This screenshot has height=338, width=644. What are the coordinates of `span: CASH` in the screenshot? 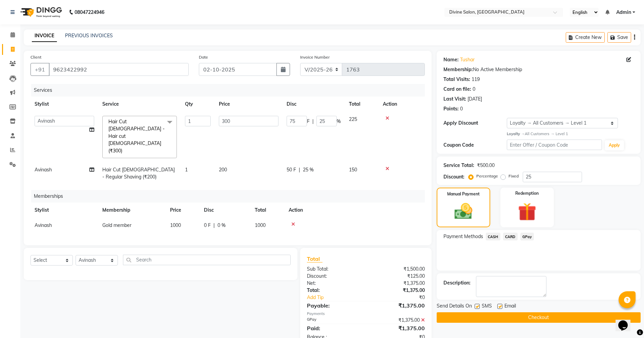 It's located at (493, 236).